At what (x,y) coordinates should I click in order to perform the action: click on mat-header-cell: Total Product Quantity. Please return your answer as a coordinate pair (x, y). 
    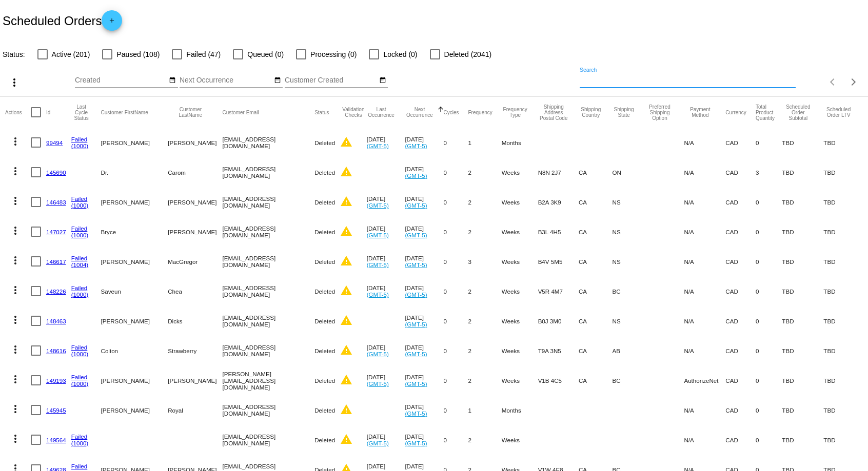
    Looking at the image, I should click on (768, 112).